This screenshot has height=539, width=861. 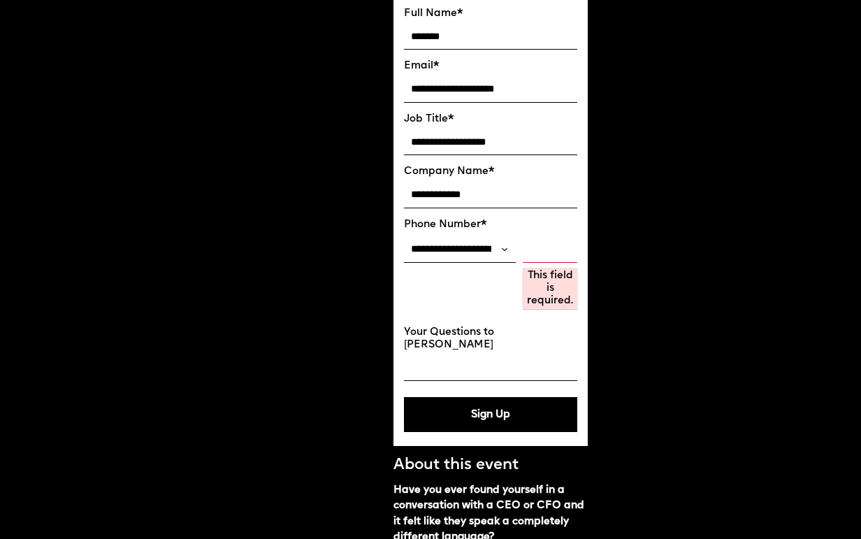 What do you see at coordinates (491, 465) in the screenshot?
I see `p: About this event` at bounding box center [491, 465].